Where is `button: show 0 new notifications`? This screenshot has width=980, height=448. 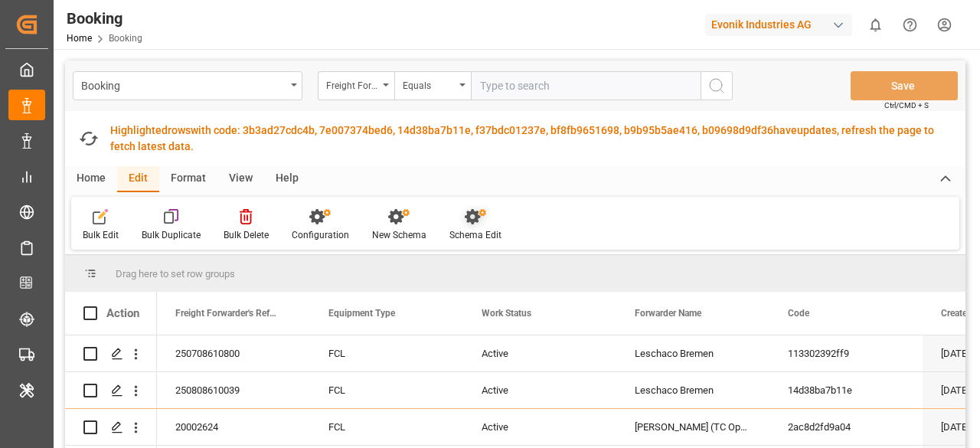
button: show 0 new notifications is located at coordinates (875, 24).